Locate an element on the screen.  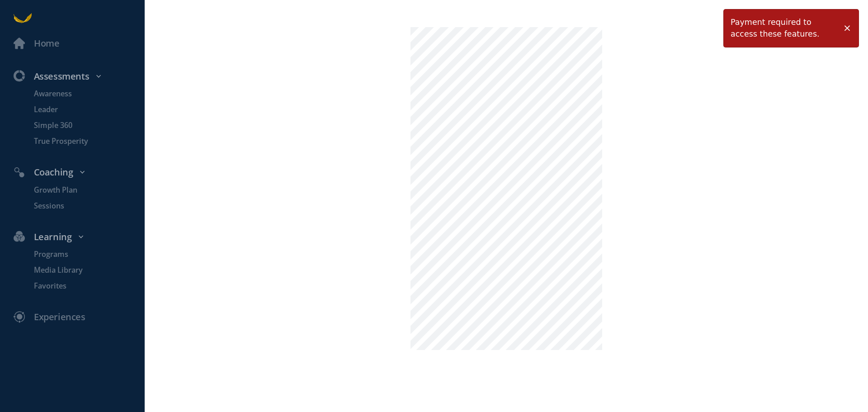
a: Growth Plan is located at coordinates (82, 190).